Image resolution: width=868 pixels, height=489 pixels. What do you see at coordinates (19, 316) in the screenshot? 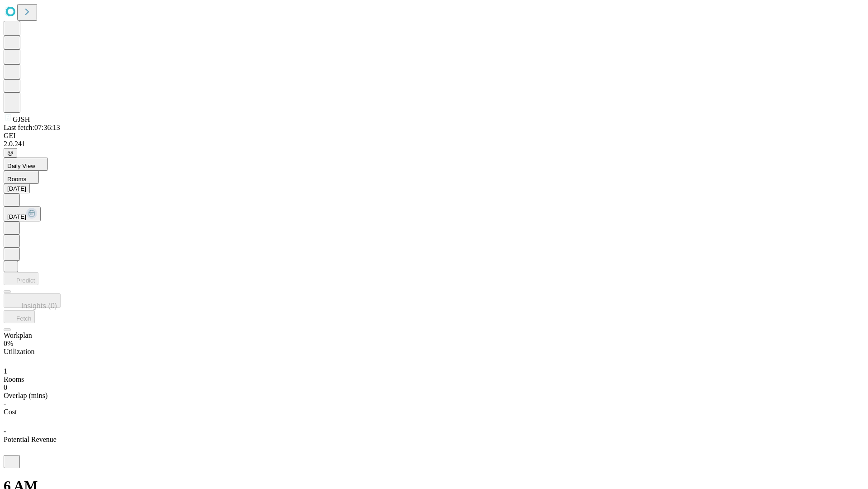
I see `button: Fetch` at bounding box center [19, 316].